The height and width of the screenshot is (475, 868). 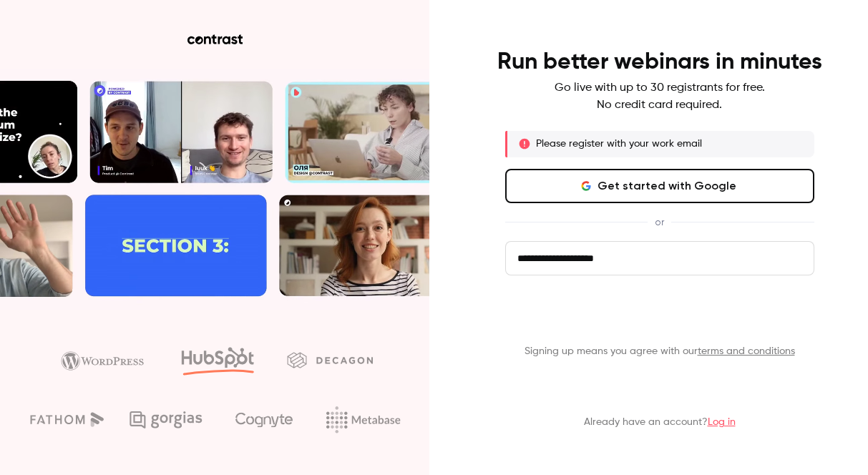 What do you see at coordinates (660, 97) in the screenshot?
I see `p: Go live with up to 30 registrants for free. No credit card required.` at bounding box center [660, 97].